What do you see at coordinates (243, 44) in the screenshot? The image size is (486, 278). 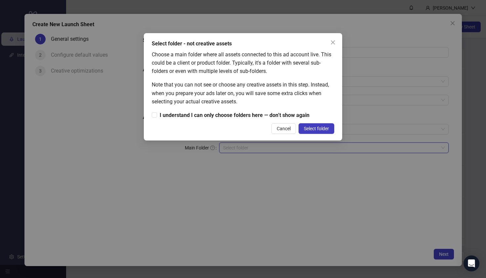 I see `div: Select folder - not creative assets` at bounding box center [243, 44].